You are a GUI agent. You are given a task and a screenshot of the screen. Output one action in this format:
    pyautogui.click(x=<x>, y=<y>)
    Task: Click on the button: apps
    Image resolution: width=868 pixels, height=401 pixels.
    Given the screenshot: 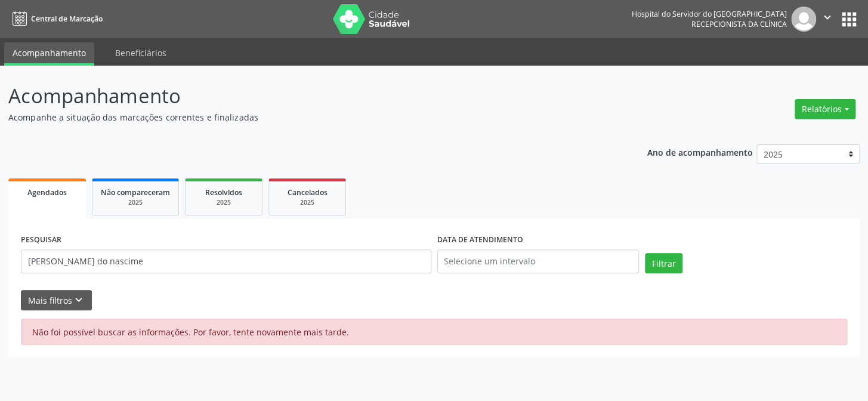 What is the action you would take?
    pyautogui.click(x=849, y=19)
    